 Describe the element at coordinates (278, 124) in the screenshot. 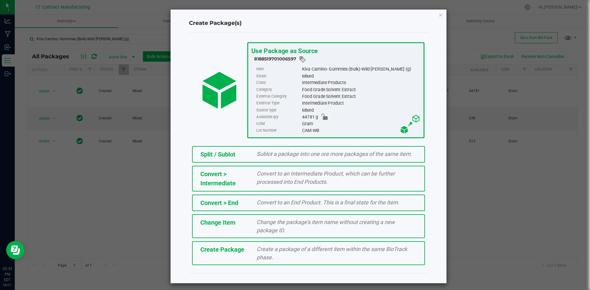

I see `label: UOM` at that location.